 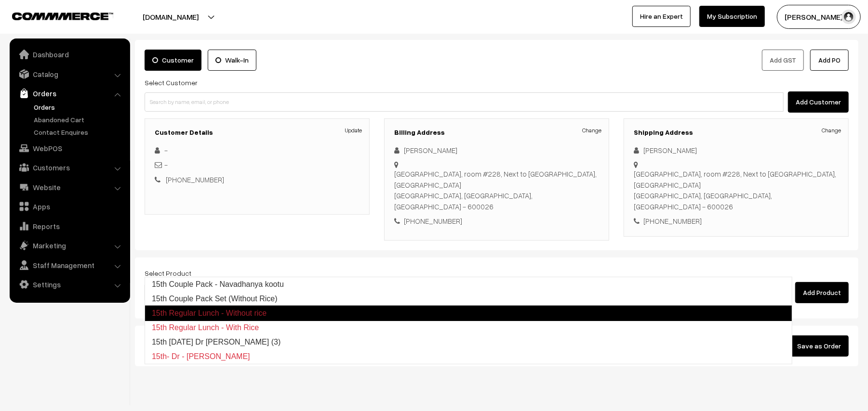 What do you see at coordinates (69, 187) in the screenshot?
I see `a: Website` at bounding box center [69, 187].